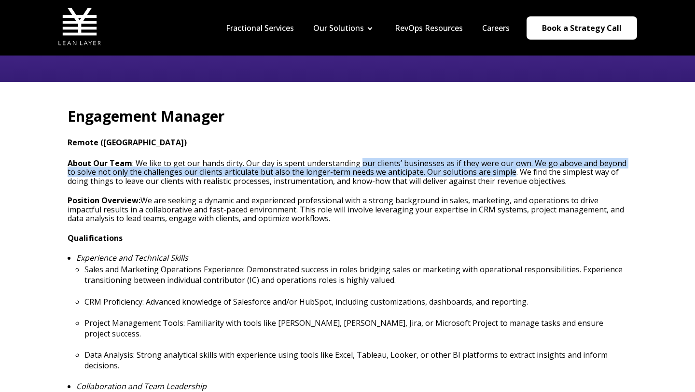 The width and height of the screenshot is (695, 392). What do you see at coordinates (80, 27) in the screenshot?
I see `img: Lean Layer Logo` at bounding box center [80, 27].